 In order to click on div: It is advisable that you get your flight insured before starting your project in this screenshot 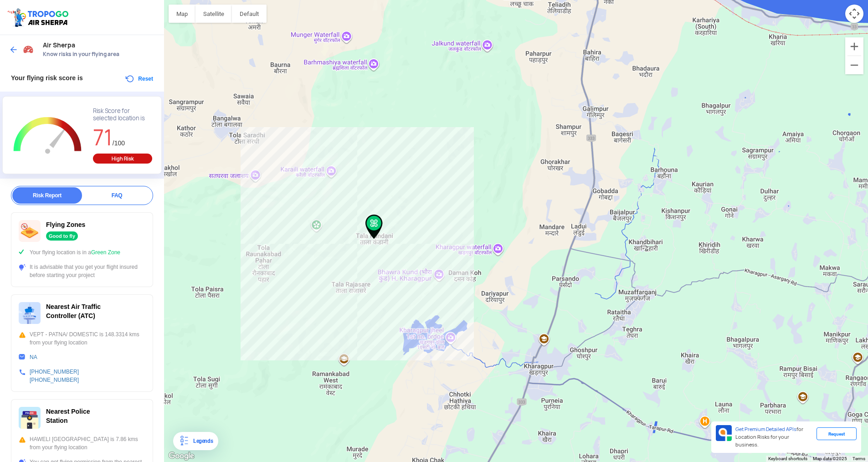, I will do `click(82, 271)`.